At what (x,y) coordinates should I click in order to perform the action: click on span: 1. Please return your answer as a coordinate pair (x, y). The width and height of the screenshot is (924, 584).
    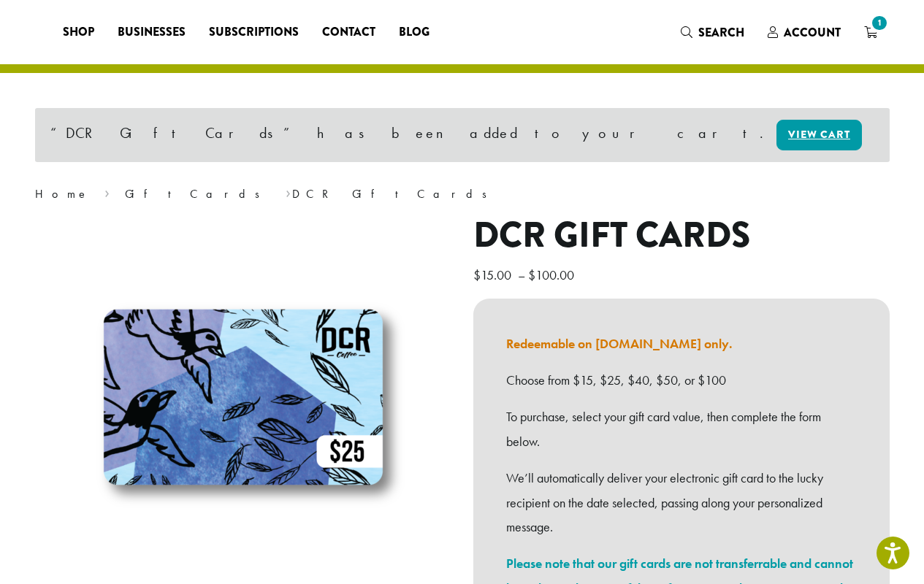
    Looking at the image, I should click on (878, 23).